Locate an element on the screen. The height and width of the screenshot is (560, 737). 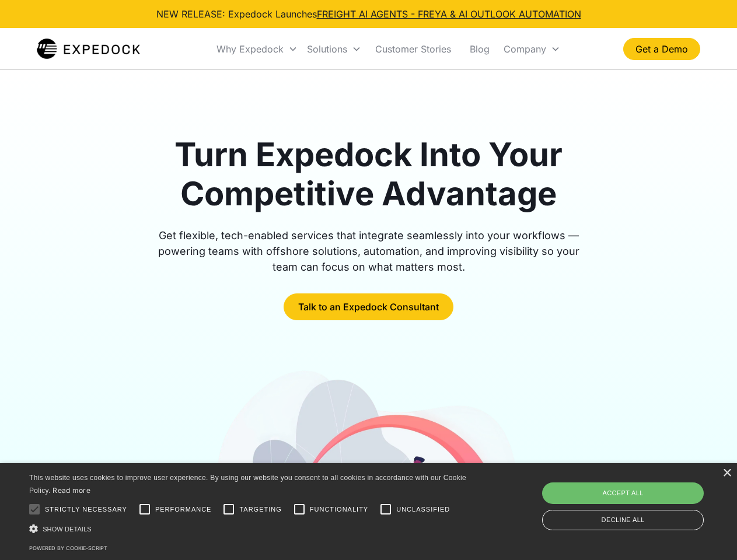
div: NEW RELEASE: Expedock Launches is located at coordinates (368, 14).